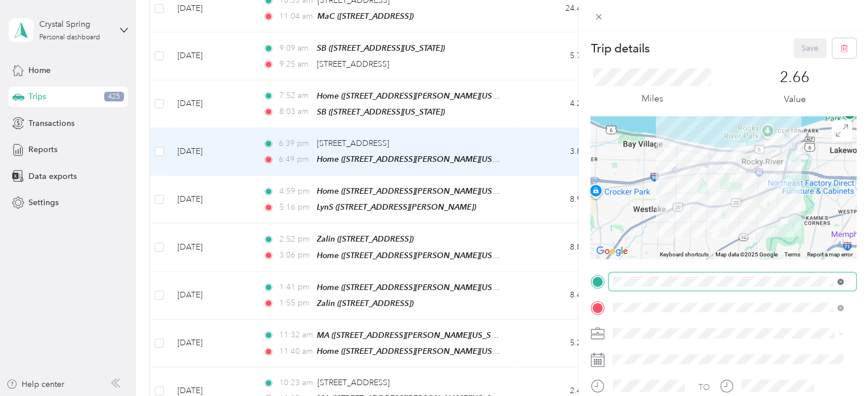 The width and height of the screenshot is (868, 396). Describe the element at coordinates (652, 98) in the screenshot. I see `p: Miles` at that location.